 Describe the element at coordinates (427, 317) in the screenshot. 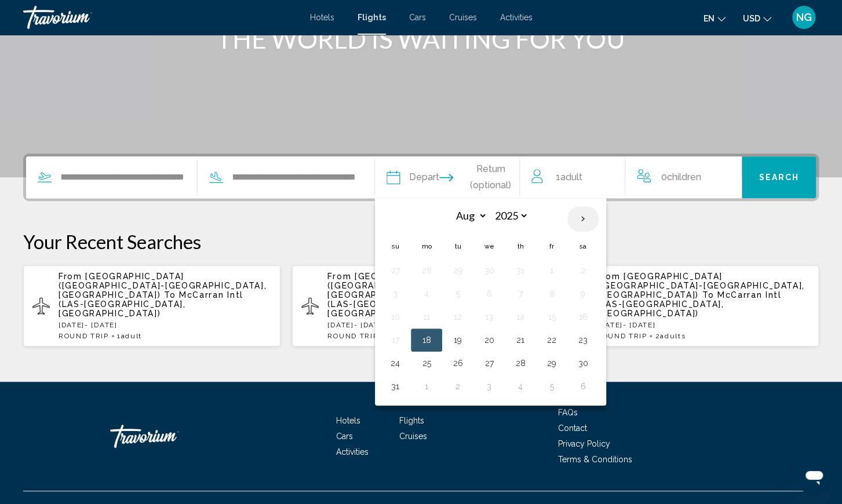

I see `button: Day 11` at that location.